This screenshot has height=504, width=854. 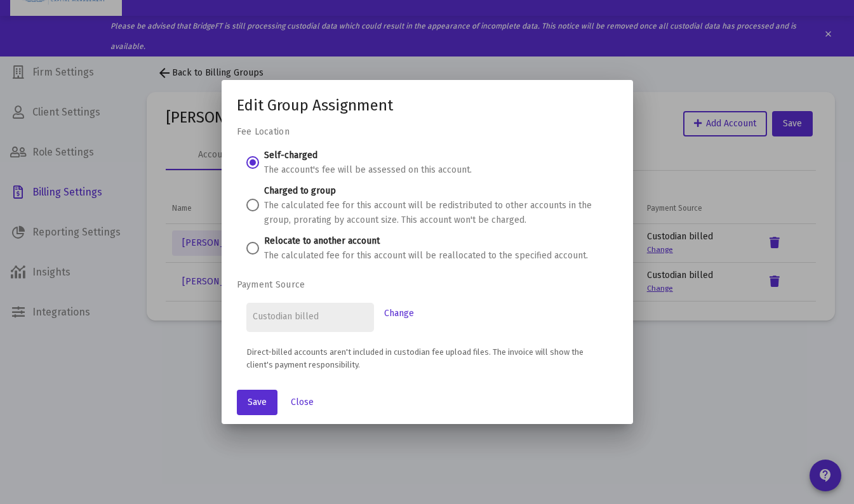 I want to click on span: Close, so click(x=302, y=402).